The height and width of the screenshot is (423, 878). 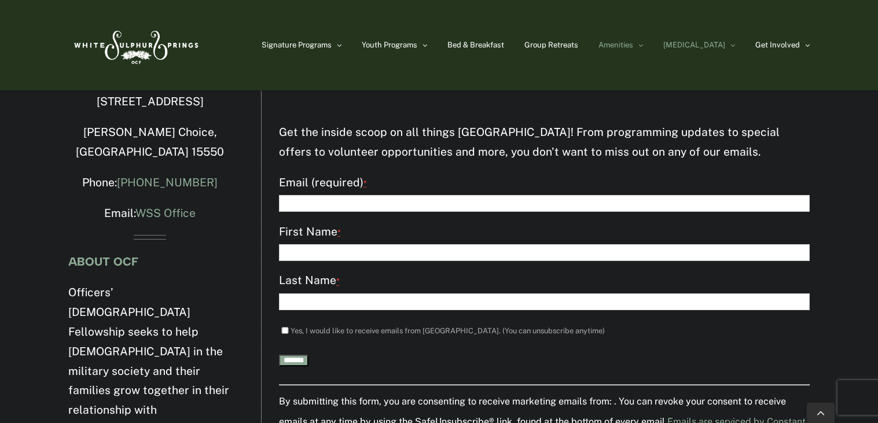 I want to click on h4: ABOUT OCF, so click(x=150, y=262).